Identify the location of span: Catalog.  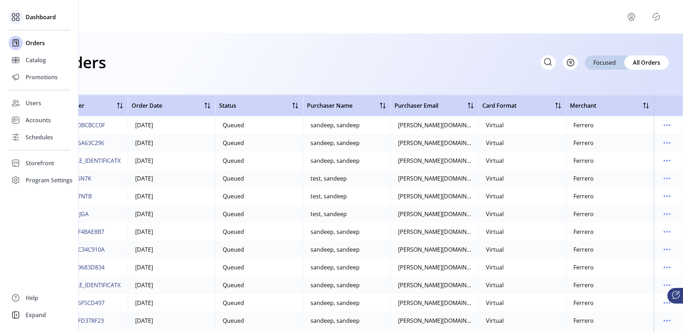
(36, 60).